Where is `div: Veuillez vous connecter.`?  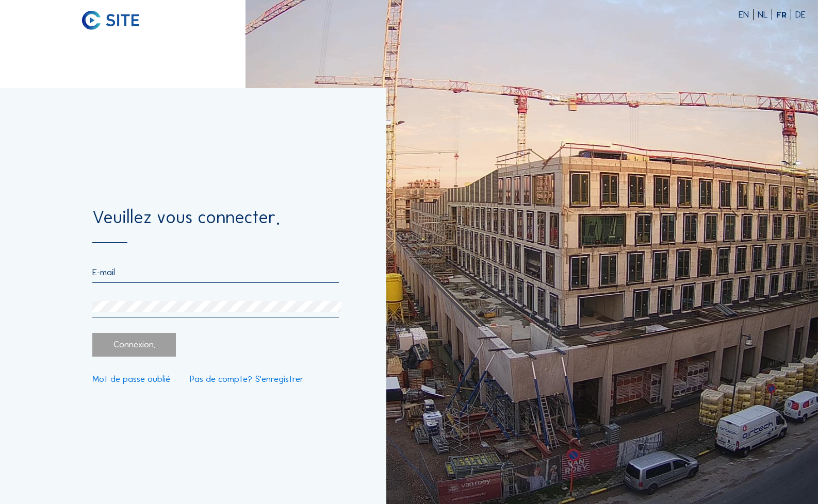 div: Veuillez vous connecter. is located at coordinates (216, 225).